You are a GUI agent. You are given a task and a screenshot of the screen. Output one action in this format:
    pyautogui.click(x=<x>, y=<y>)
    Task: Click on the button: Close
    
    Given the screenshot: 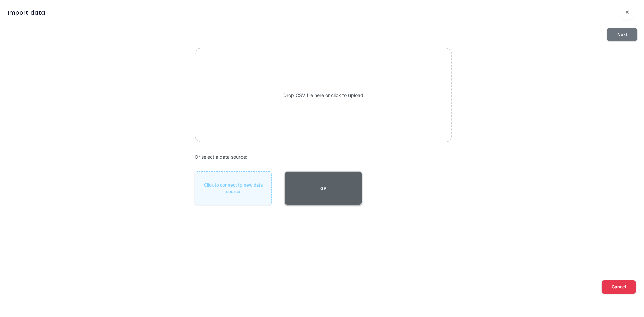 What is the action you would take?
    pyautogui.click(x=627, y=12)
    